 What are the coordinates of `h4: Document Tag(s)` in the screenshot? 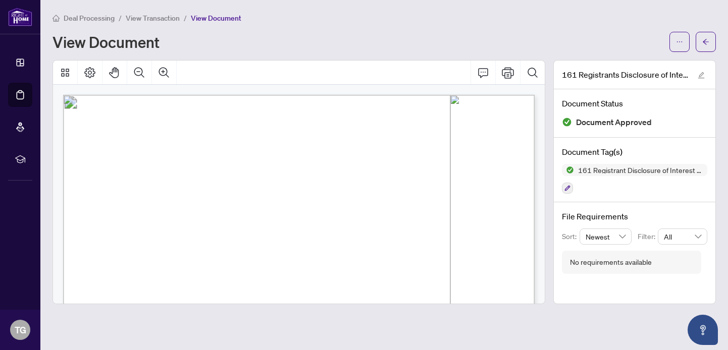 It's located at (634, 152).